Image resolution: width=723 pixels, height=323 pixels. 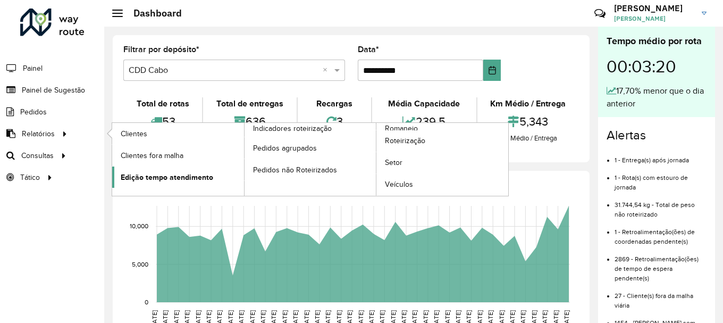 I want to click on div: Total de rotas, so click(x=163, y=104).